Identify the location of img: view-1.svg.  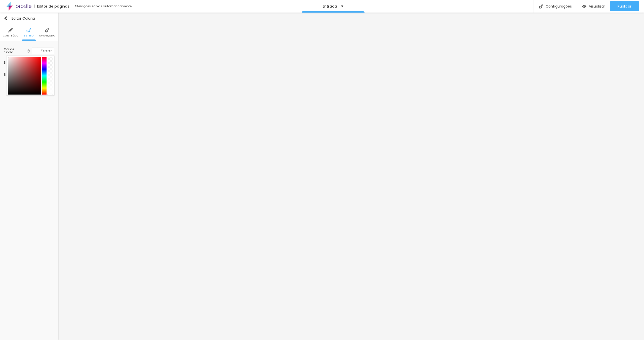
(584, 6).